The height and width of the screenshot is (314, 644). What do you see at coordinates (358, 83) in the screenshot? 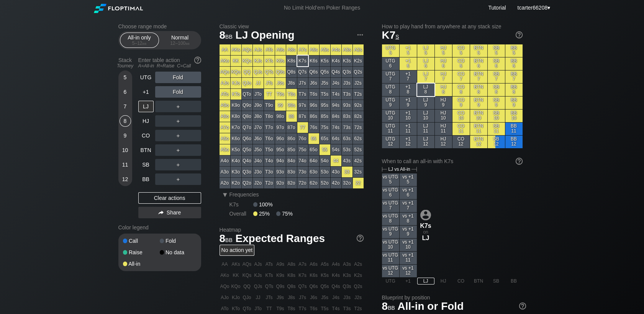
I see `div: J2s` at bounding box center [358, 83].